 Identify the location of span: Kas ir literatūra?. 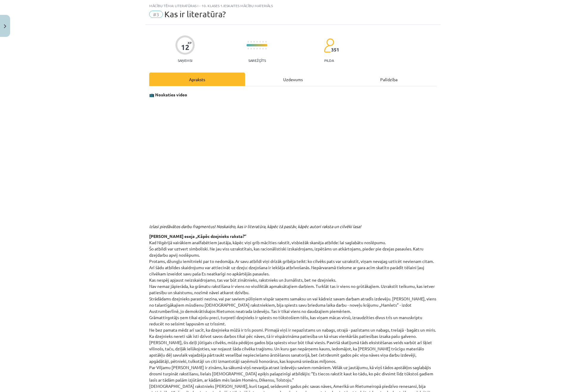
(195, 14).